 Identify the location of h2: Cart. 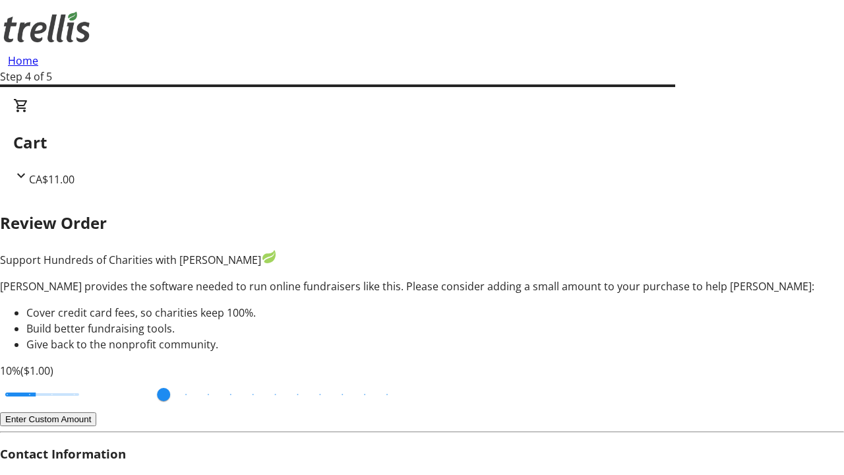
(422, 142).